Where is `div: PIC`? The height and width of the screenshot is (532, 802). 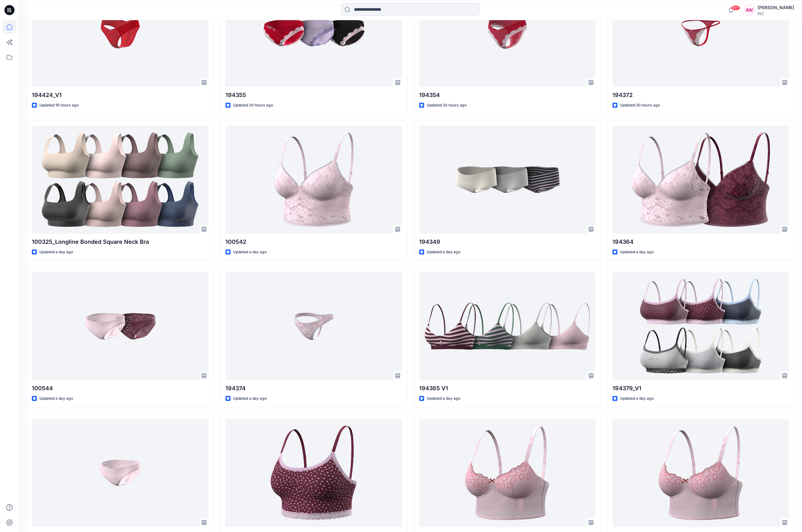 div: PIC is located at coordinates (776, 14).